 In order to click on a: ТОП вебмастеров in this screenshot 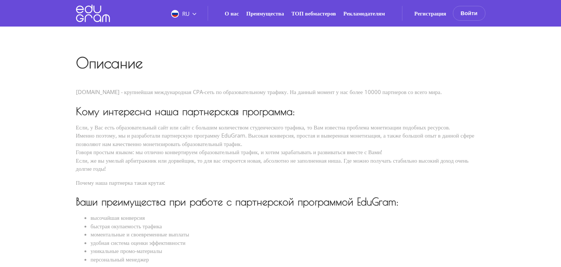, I will do `click(314, 13)`.